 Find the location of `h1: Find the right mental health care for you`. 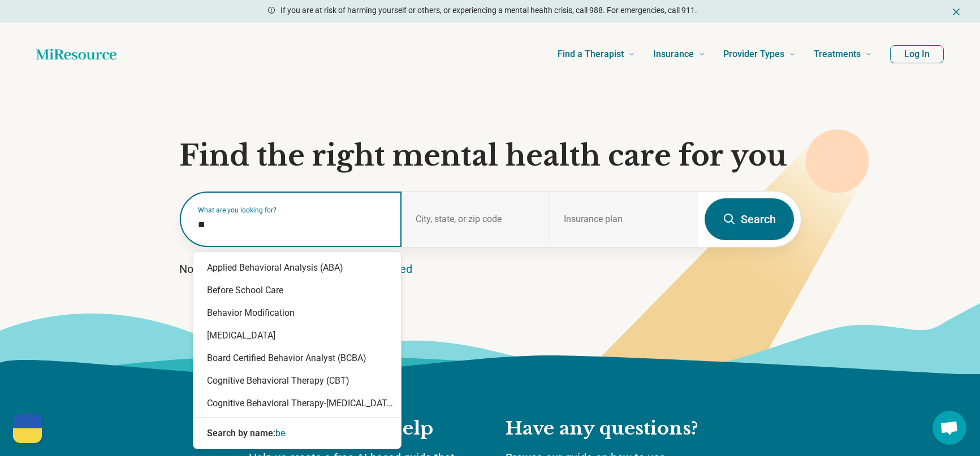

h1: Find the right mental health care for you is located at coordinates (490, 156).